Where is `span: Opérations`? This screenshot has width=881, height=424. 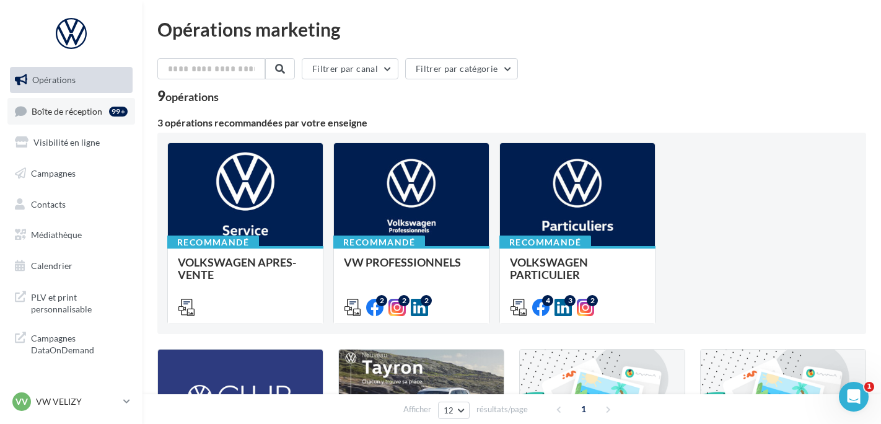 span: Opérations is located at coordinates (54, 79).